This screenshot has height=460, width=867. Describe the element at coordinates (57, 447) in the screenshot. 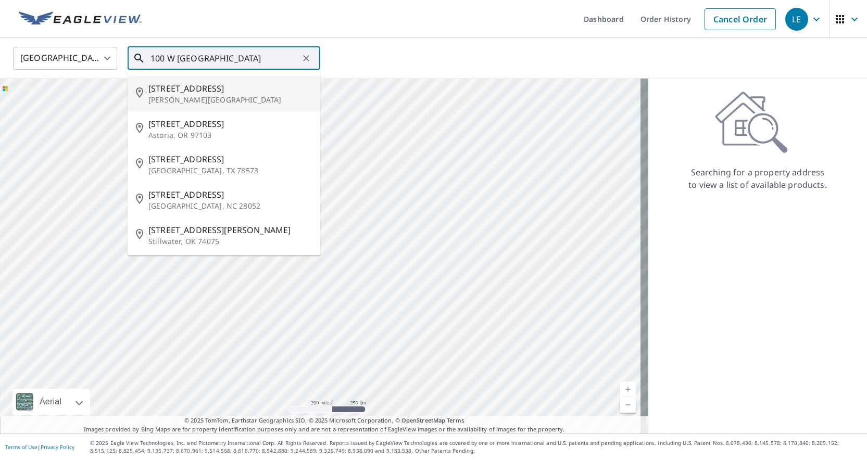

I see `a: Privacy Policy` at that location.